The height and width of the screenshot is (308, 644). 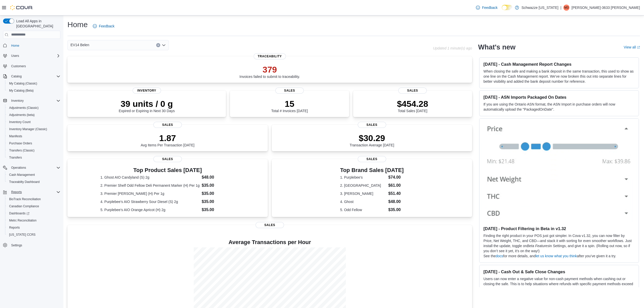 I want to click on span: Adjustments (Classic), so click(x=24, y=108).